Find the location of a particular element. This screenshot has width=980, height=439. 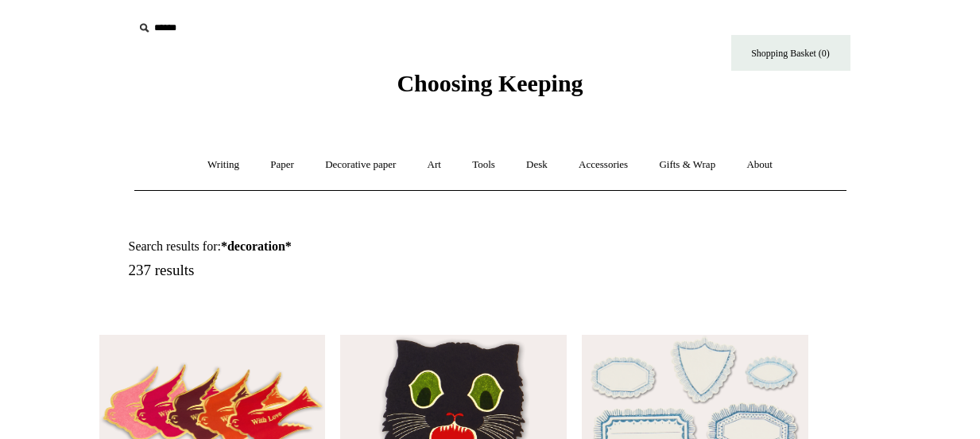

a: Choosing Keeping is located at coordinates (490, 88).